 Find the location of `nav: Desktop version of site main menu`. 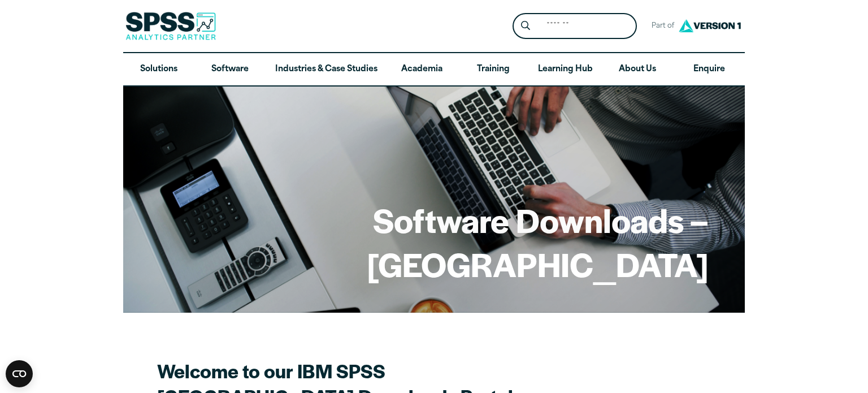

nav: Desktop version of site main menu is located at coordinates (434, 70).